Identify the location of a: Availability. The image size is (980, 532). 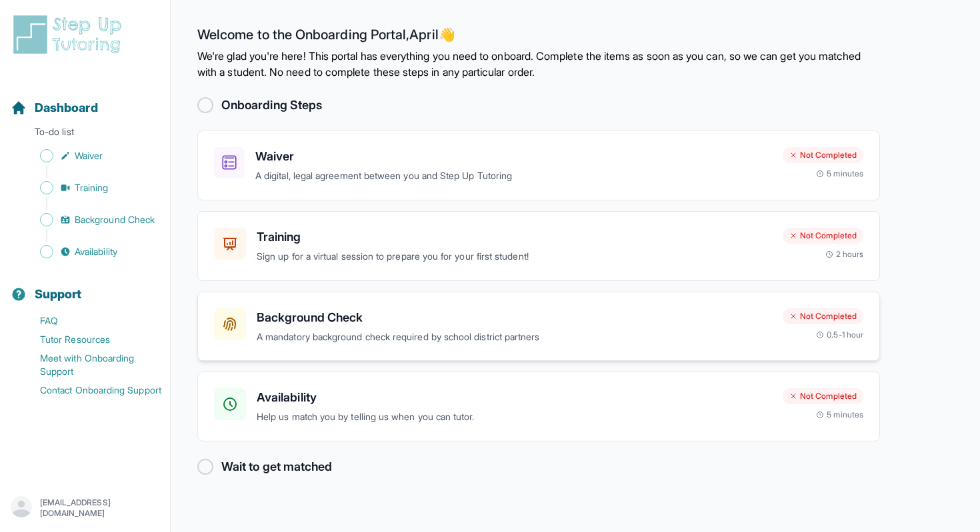
(90, 252).